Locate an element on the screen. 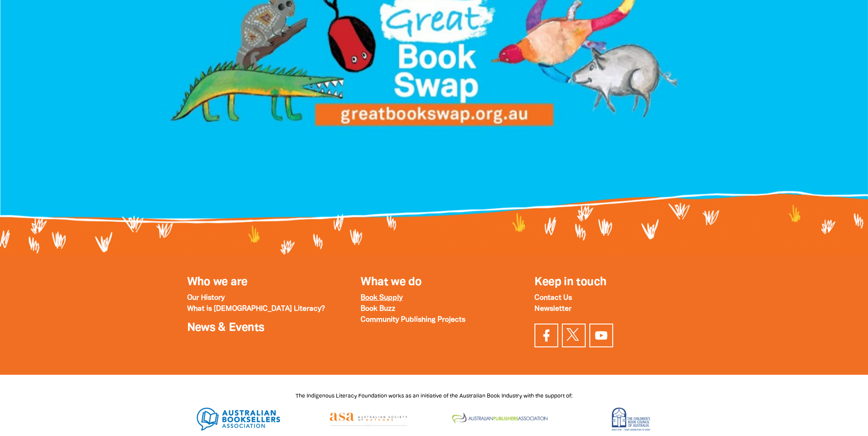  strong: Our History is located at coordinates (206, 298).